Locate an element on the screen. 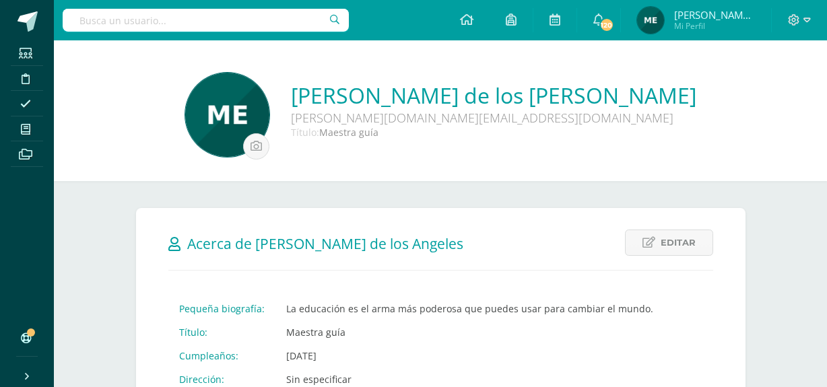 The height and width of the screenshot is (387, 827). input: Busca un usuario... is located at coordinates (205, 20).